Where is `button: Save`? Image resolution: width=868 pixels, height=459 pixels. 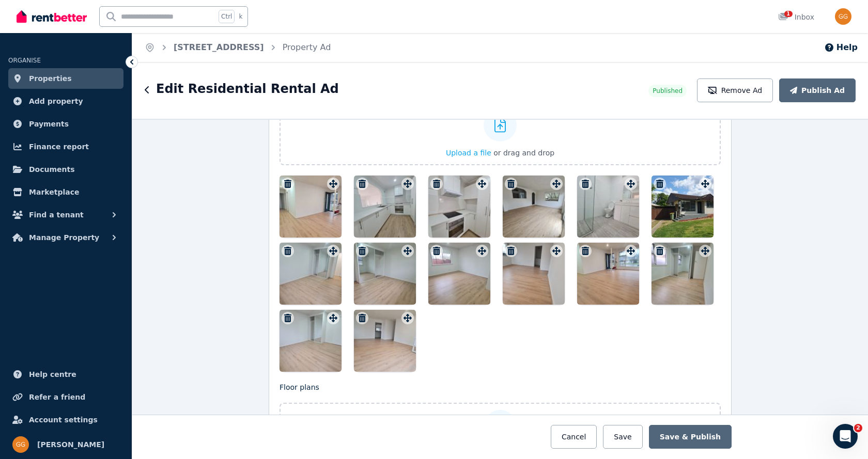 button: Save is located at coordinates (622, 437).